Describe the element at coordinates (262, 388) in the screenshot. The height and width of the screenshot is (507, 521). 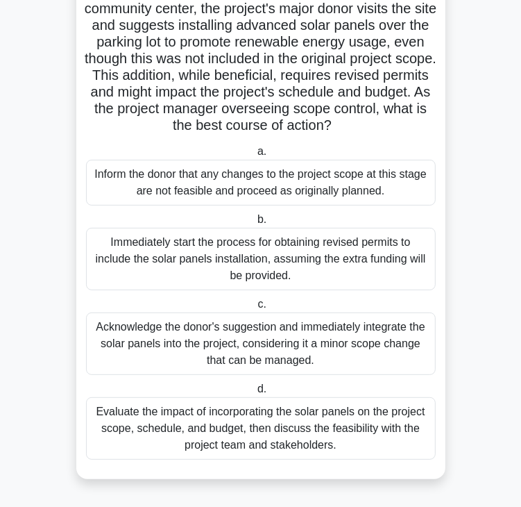
I see `span: d.` at that location.